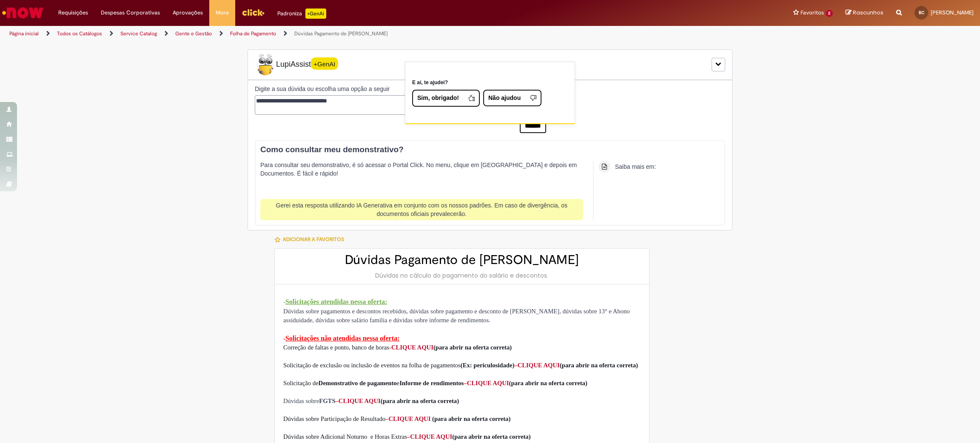 Image resolution: width=980 pixels, height=443 pixels. I want to click on span: BC, so click(921, 13).